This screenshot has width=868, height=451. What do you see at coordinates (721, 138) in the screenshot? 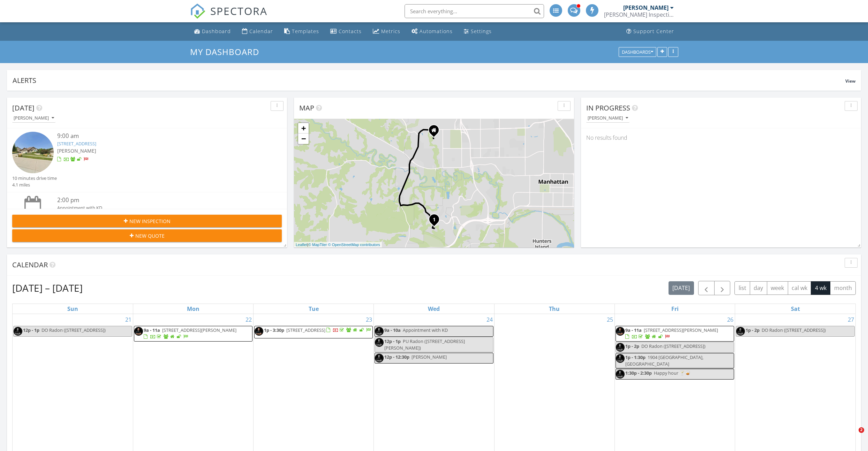
I see `div: No results found` at bounding box center [721, 138].